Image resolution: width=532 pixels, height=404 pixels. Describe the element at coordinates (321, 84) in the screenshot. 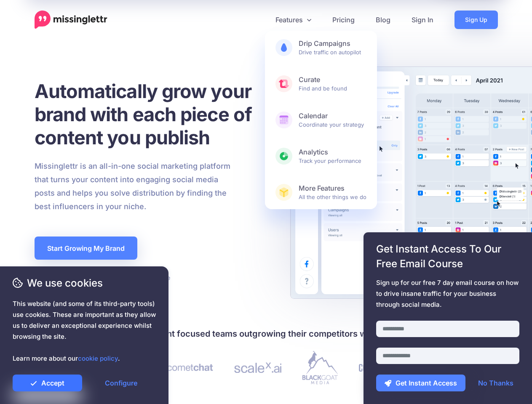

I see `a: CurateFind and be found` at that location.